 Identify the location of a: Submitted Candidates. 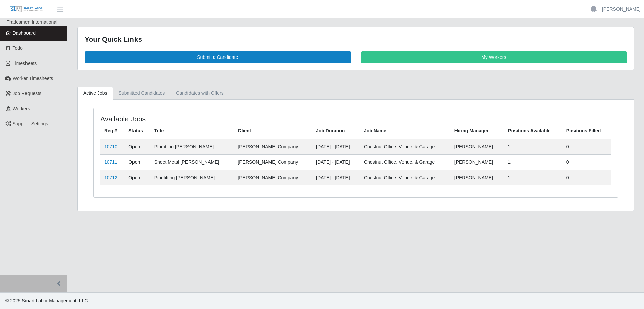
(142, 93).